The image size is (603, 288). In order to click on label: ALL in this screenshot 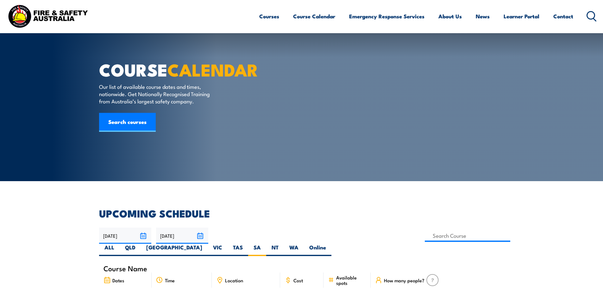, I will do `click(109, 250)`.